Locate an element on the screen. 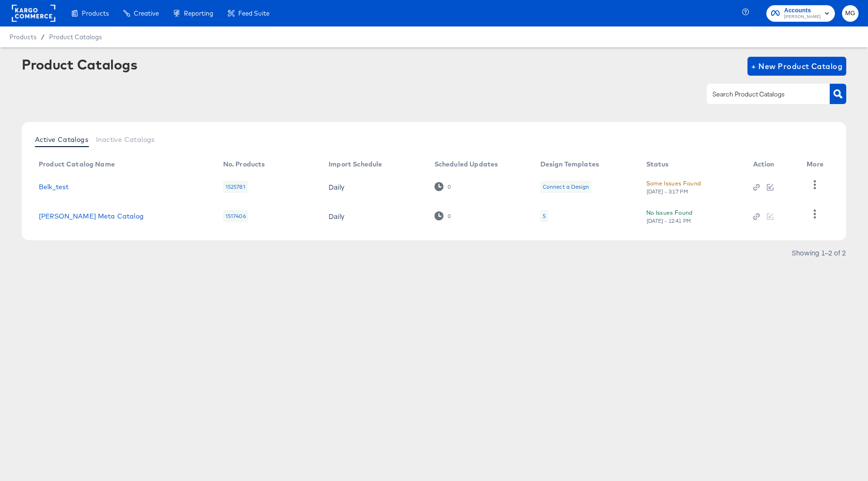 This screenshot has width=868, height=481. div: Showing 1–2 of 2 is located at coordinates (819, 252).